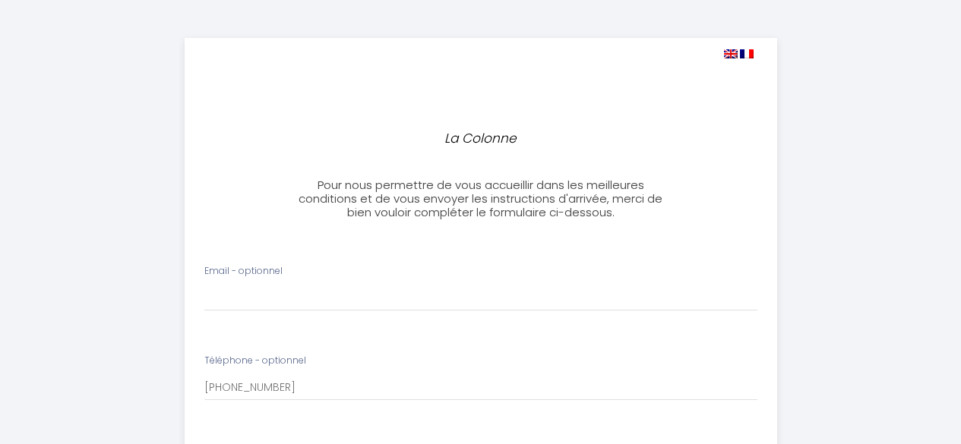  I want to click on h3: Pour nous permettre de vous accueillir dans les meilleures conditions et de vous envoyer les inst..., so click(481, 199).